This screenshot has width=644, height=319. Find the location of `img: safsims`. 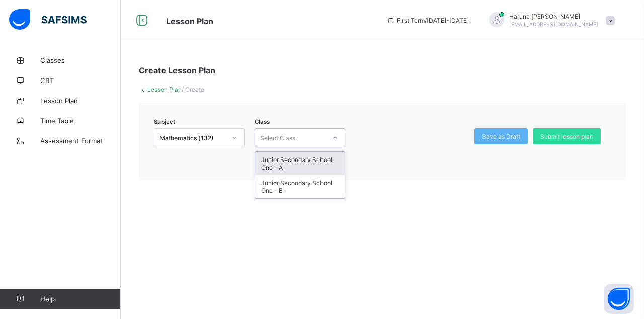

img: safsims is located at coordinates (48, 20).